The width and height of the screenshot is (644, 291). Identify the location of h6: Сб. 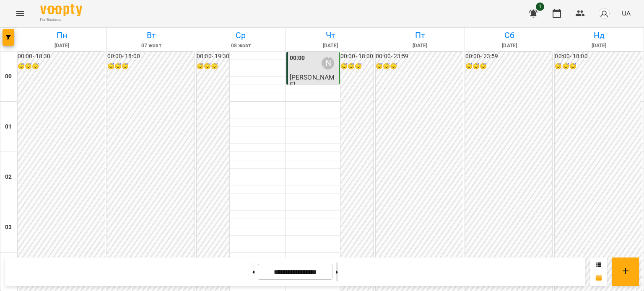
(509, 35).